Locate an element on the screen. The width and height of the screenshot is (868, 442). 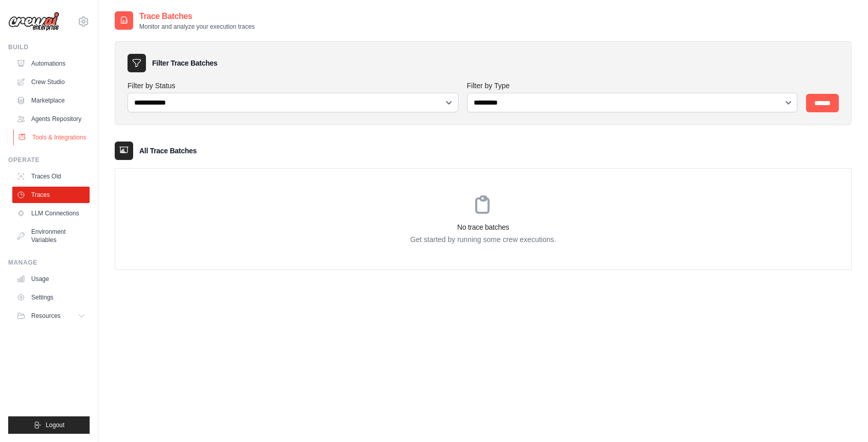
a: Agents Repository is located at coordinates (51, 119).